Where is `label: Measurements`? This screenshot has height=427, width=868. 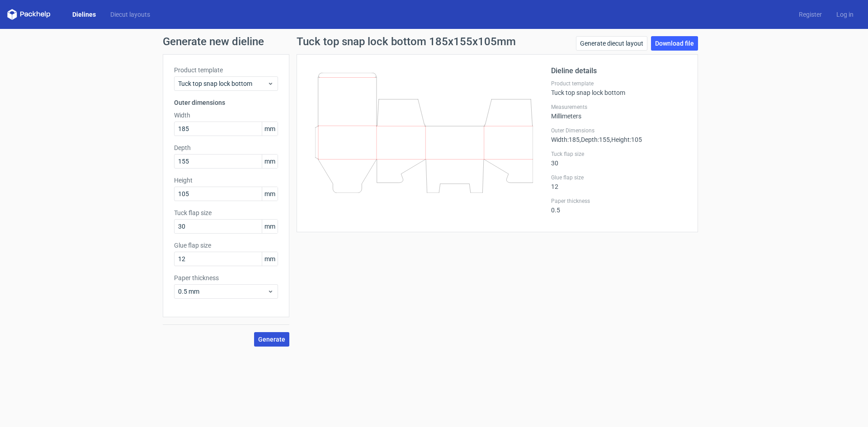 label: Measurements is located at coordinates (619, 107).